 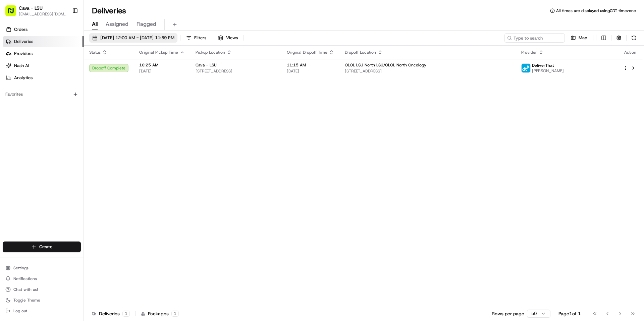 I want to click on span: Views, so click(x=232, y=38).